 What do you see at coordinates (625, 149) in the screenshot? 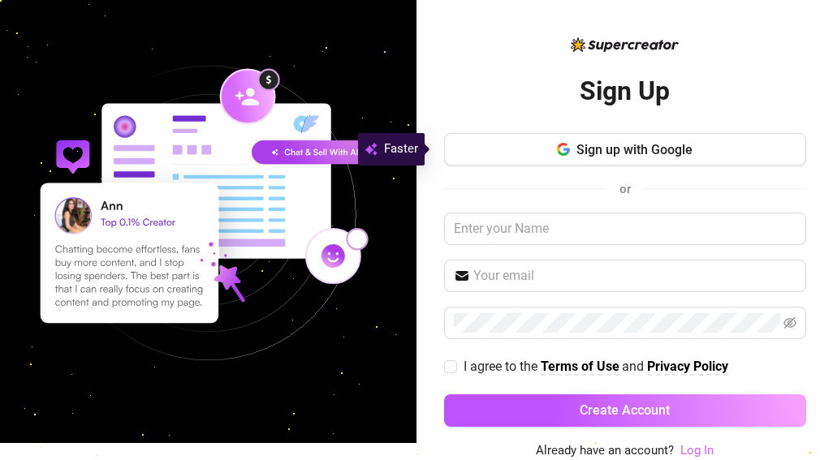
I see `button: Sign up with Google` at bounding box center [625, 149].